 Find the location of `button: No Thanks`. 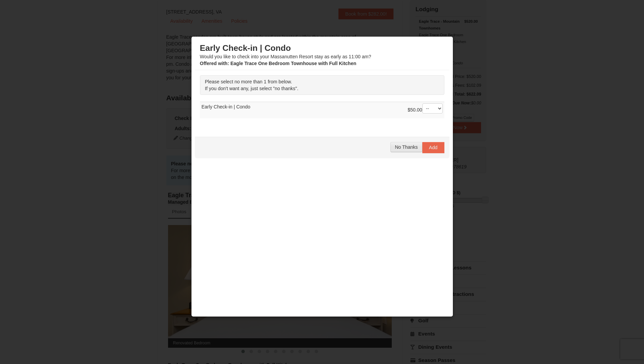

button: No Thanks is located at coordinates (406, 147).